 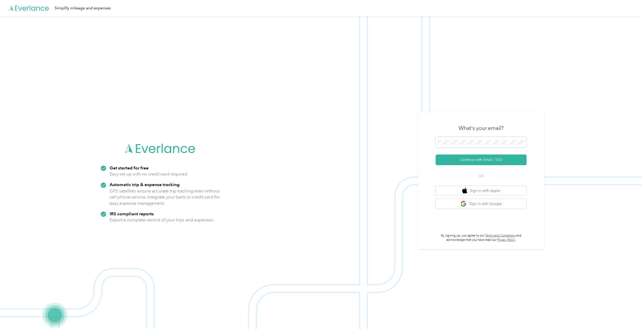 What do you see at coordinates (481, 191) in the screenshot?
I see `button: apple logoSign in with Apple` at bounding box center [481, 191].